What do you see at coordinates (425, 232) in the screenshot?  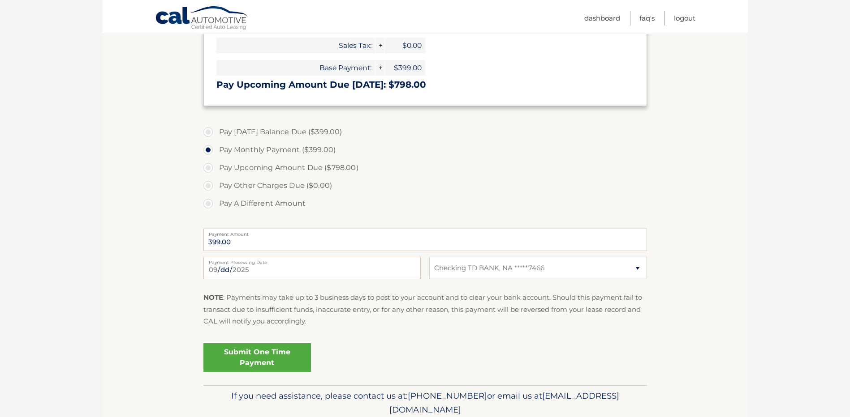 I see `label: Payment Amount` at bounding box center [425, 232].